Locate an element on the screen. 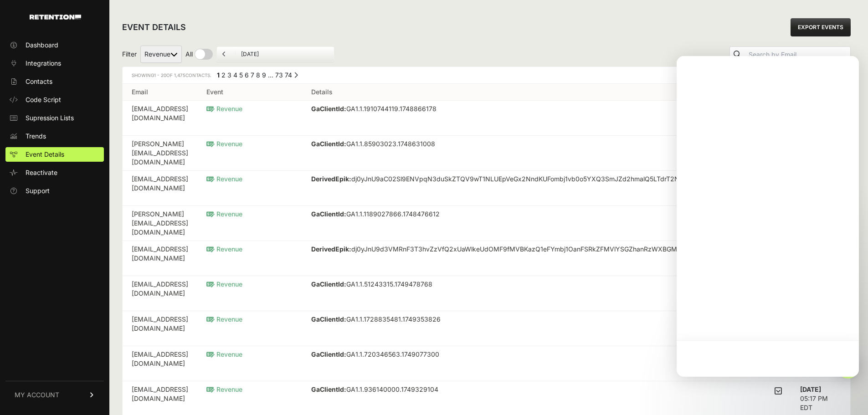  span: Support is located at coordinates (37, 191).